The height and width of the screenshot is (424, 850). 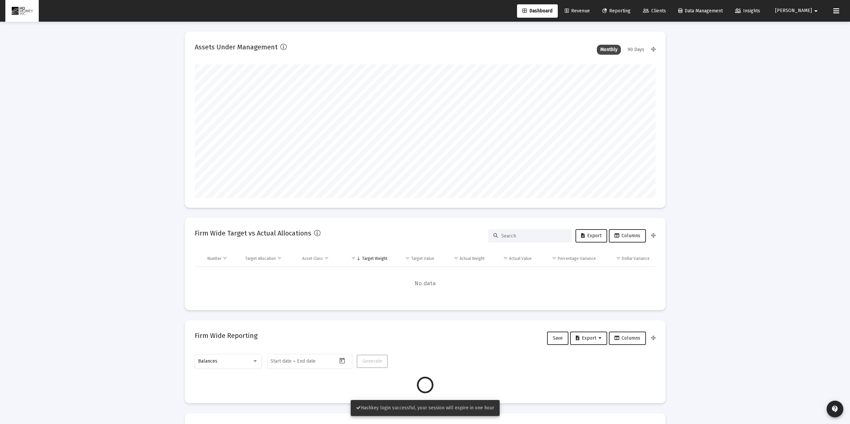 What do you see at coordinates (372, 361) in the screenshot?
I see `span: Generate` at bounding box center [372, 361].